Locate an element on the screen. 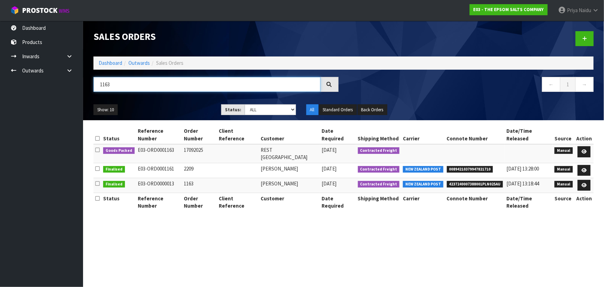  h1: Sales Orders is located at coordinates (216, 36).